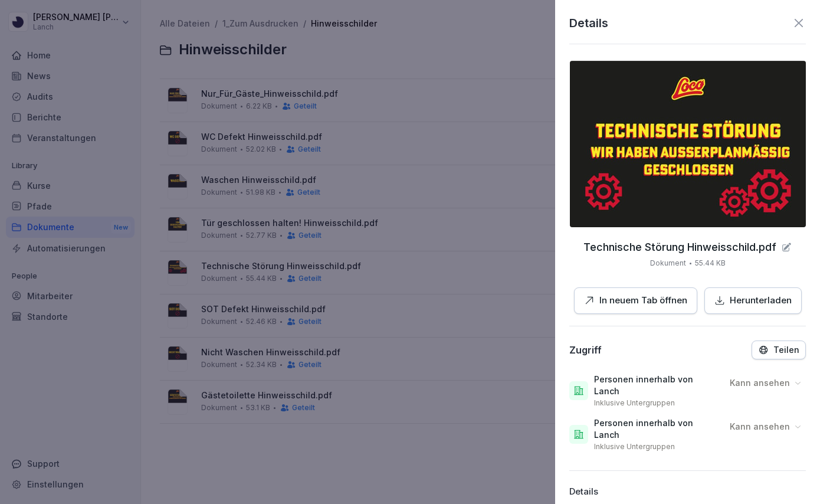  Describe the element at coordinates (711, 263) in the screenshot. I see `p: 55.44 KB` at that location.